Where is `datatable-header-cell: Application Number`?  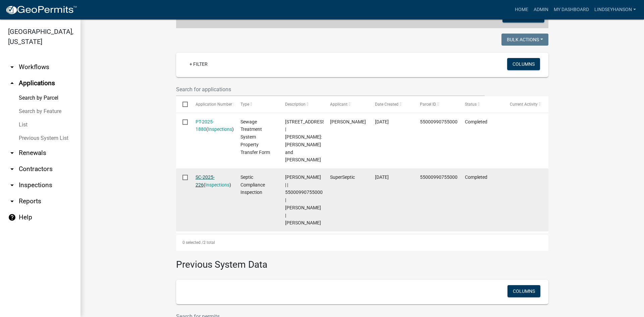 datatable-header-cell: Application Number is located at coordinates (211, 104).